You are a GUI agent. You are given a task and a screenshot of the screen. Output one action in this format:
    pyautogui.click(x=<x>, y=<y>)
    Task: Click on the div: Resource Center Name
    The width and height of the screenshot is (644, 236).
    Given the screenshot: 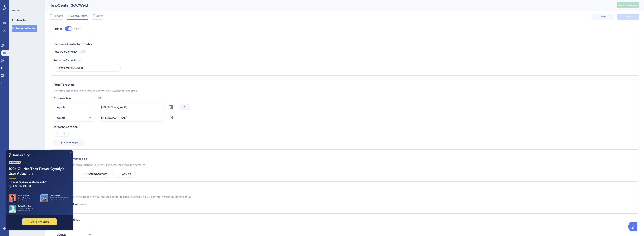 What is the action you would take?
    pyautogui.click(x=67, y=61)
    